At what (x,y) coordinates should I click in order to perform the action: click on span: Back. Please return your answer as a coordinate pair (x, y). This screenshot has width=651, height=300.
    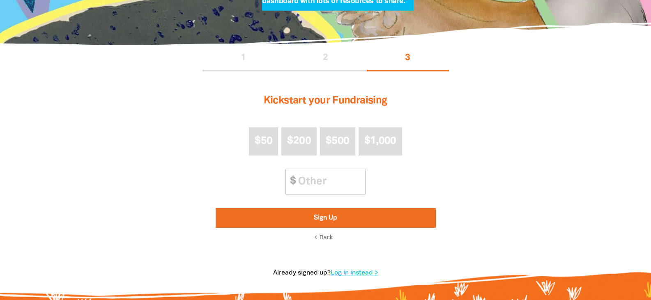
    Looking at the image, I should click on (326, 237).